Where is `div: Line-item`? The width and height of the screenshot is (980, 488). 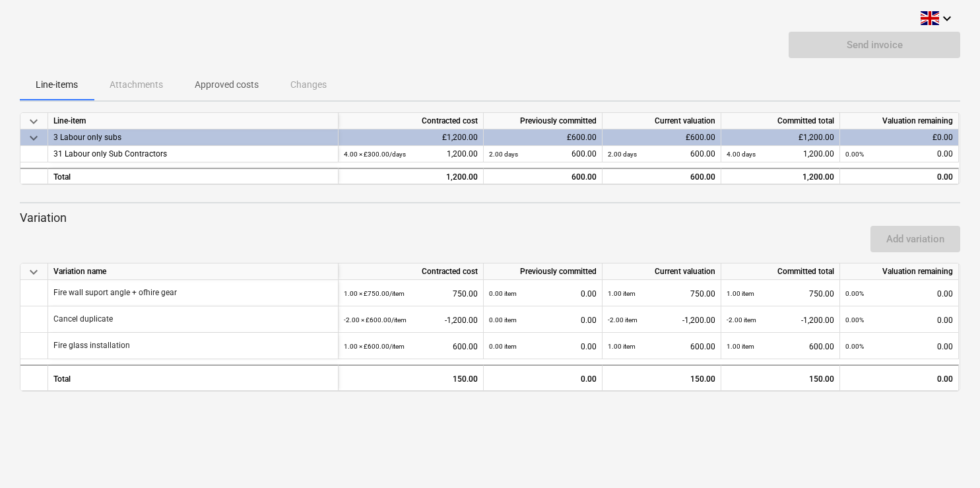 div: Line-item is located at coordinates (193, 121).